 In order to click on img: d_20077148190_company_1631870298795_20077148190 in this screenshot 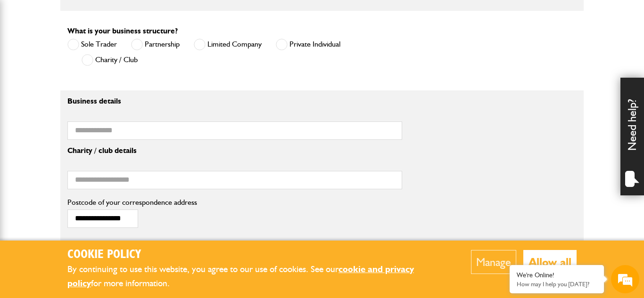, I will do `click(27, 59)`.